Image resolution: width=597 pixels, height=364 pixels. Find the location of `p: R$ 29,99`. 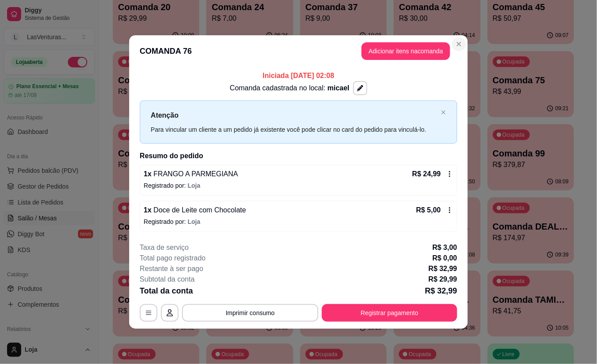

p: R$ 29,99 is located at coordinates (443, 279).